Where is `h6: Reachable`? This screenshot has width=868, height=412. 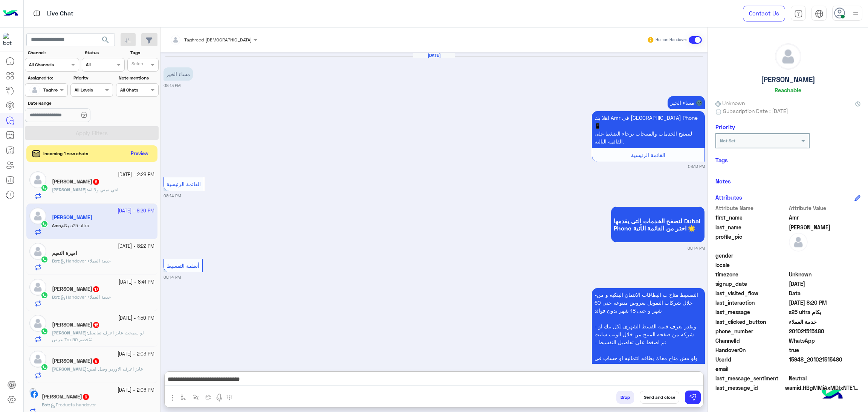 h6: Reachable is located at coordinates (788, 90).